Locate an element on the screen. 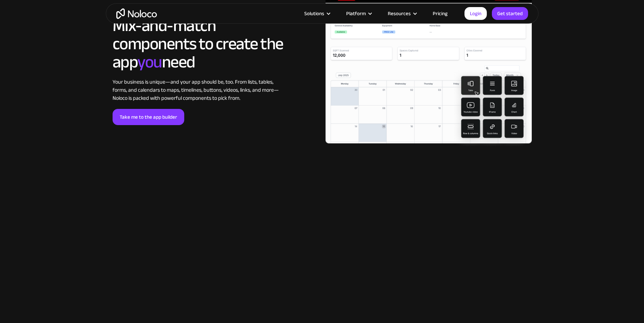 This screenshot has height=323, width=644. span: you is located at coordinates (150, 62).